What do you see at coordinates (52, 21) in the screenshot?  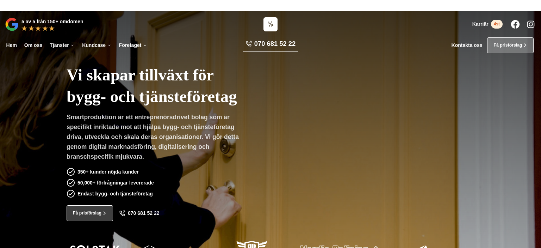 I see `p: 5 av 5 från 150+ omdömen` at bounding box center [52, 21].